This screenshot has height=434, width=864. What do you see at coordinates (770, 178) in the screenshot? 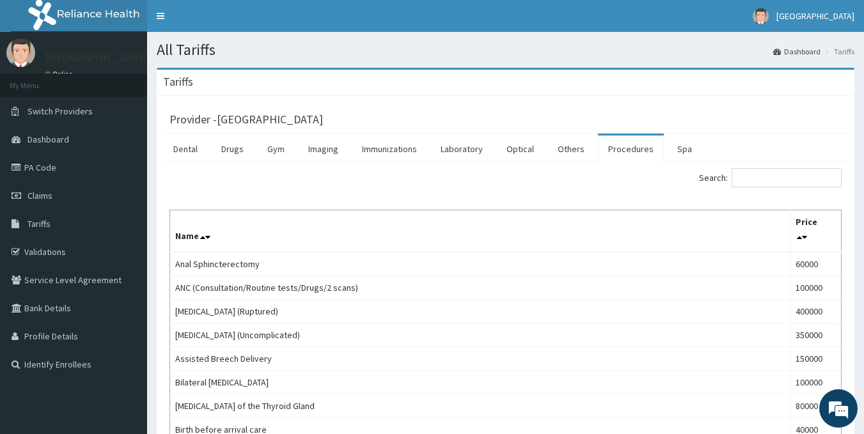
I see `label: Search:` at bounding box center [770, 178].